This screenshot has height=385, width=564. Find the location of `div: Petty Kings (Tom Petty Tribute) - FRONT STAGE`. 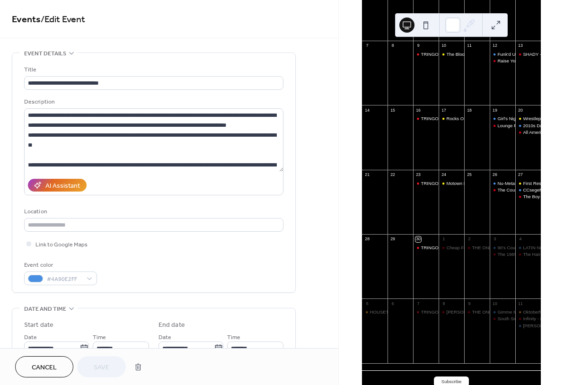

div: Petty Kings (Tom Petty Tribute) - FRONT STAGE is located at coordinates (451, 312).